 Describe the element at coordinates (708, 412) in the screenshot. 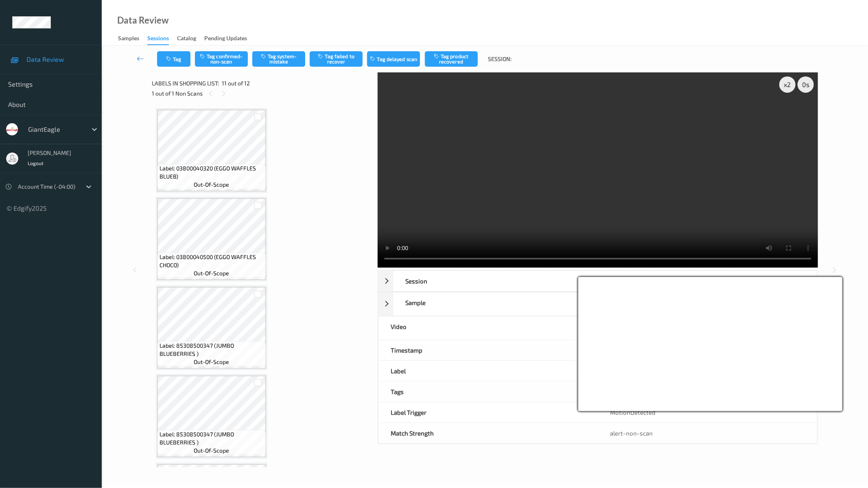

I see `div: MotionDetected` at that location.